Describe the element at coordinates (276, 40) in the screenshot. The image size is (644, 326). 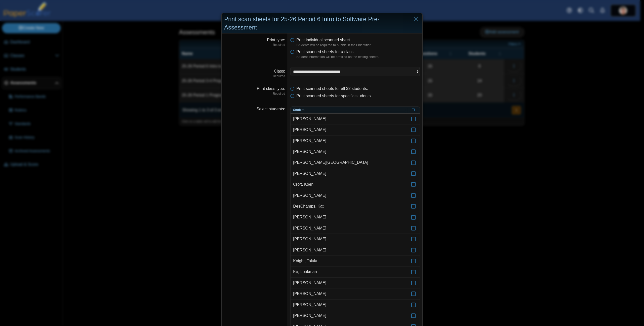
I see `label: Print type` at that location.